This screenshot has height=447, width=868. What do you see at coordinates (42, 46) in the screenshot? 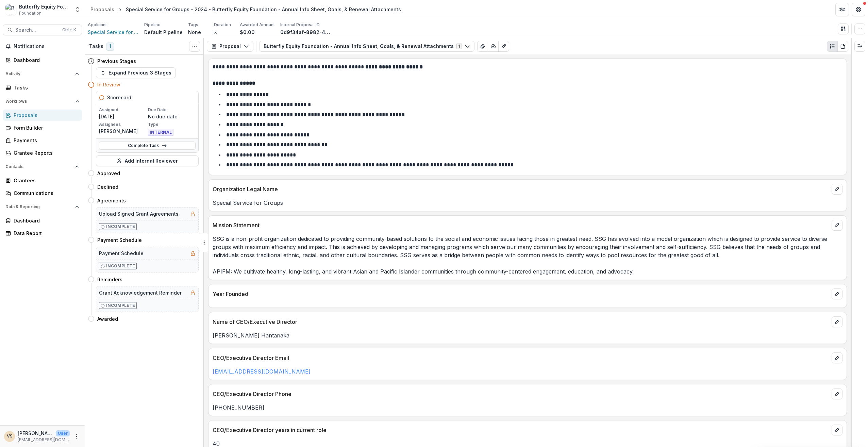
I see `button: Notifications` at bounding box center [42, 46].